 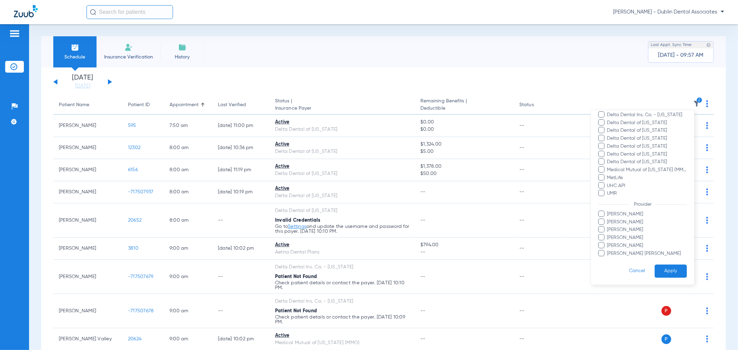 I want to click on button: Apply, so click(x=671, y=271).